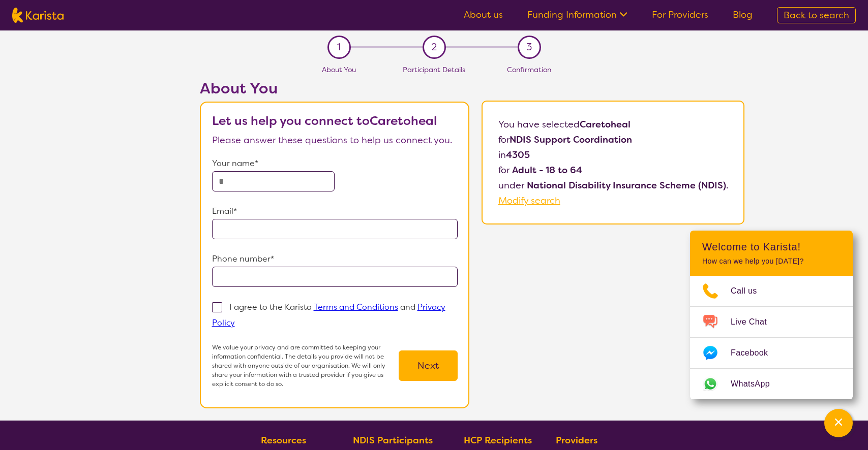 This screenshot has height=450, width=868. I want to click on div: Channel Menu, so click(771, 315).